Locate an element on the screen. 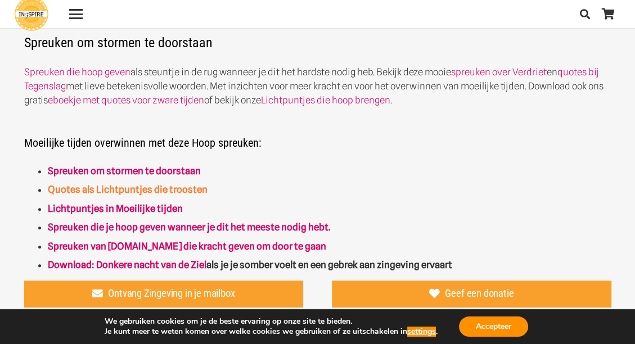 The height and width of the screenshot is (344, 635). span: Ontvang Zingeving in je mailbox is located at coordinates (171, 294).